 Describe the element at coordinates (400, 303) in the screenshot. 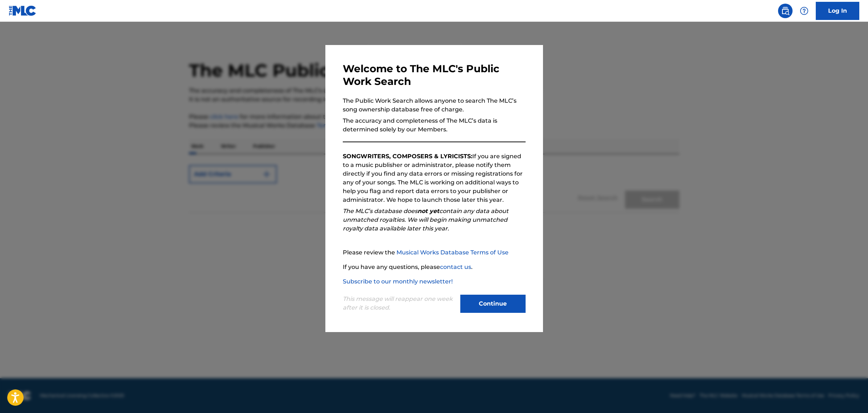

I see `p: This message will reappear one week after it is closed.` at that location.